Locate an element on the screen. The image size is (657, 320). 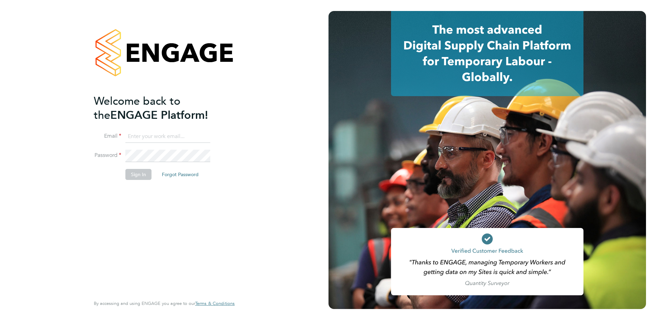
h2: ENGAGE Platform! is located at coordinates (161, 108).